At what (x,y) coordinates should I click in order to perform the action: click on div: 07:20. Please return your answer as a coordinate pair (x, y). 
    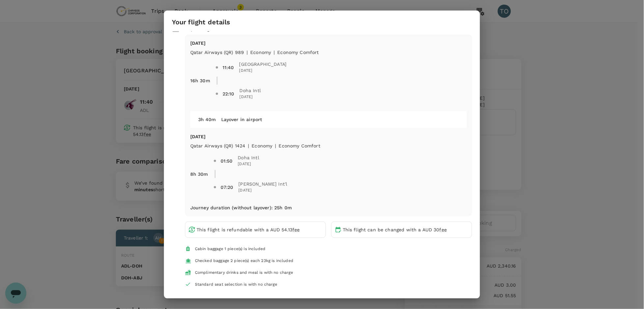
    Looking at the image, I should click on (227, 187).